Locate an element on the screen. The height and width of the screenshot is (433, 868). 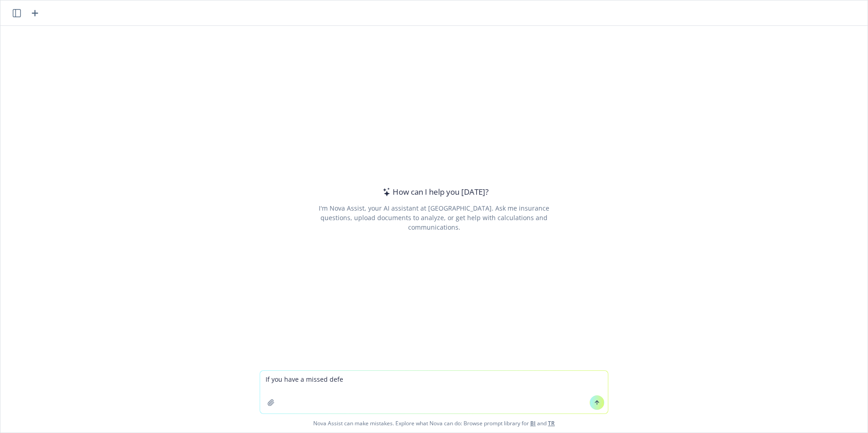
textarea: If you have a missed defe is located at coordinates (434, 393).